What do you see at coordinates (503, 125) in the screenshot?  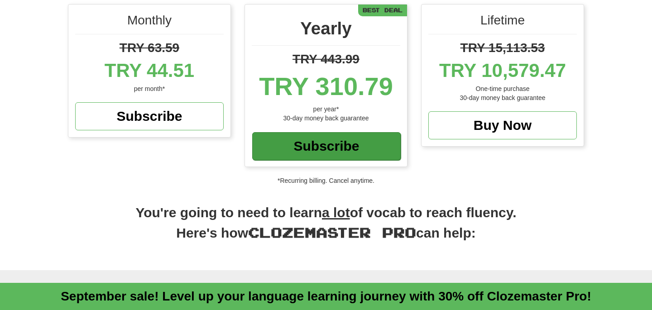 I see `a: Buy Now` at bounding box center [503, 125].